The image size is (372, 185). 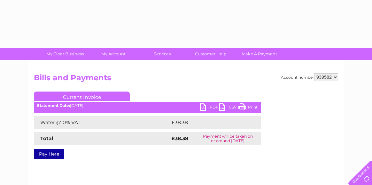 I want to click on a: PDF, so click(x=210, y=108).